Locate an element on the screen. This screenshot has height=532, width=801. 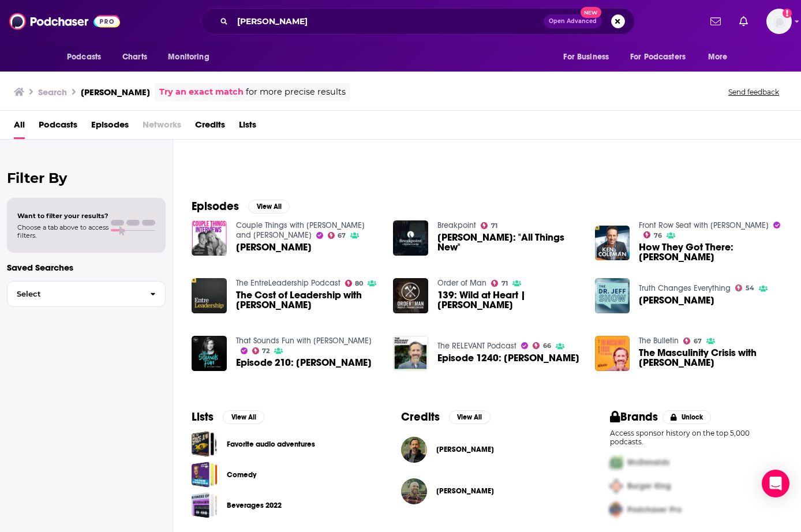
a: Show notifications dropdown is located at coordinates (743, 21).